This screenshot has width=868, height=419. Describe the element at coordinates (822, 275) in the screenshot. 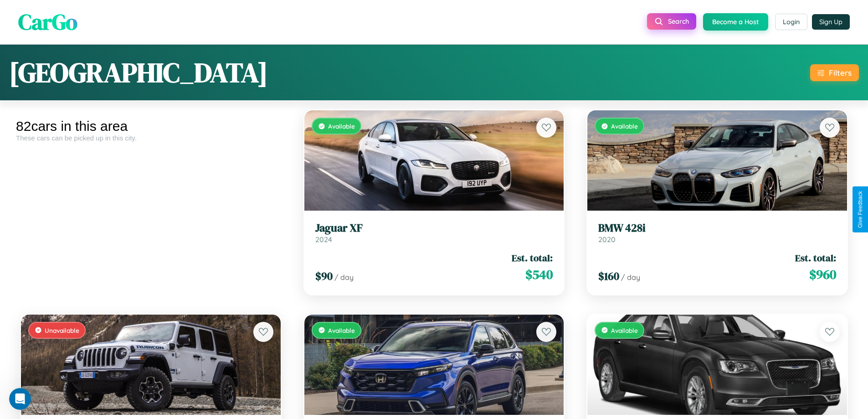

I see `span: $ 960` at that location.